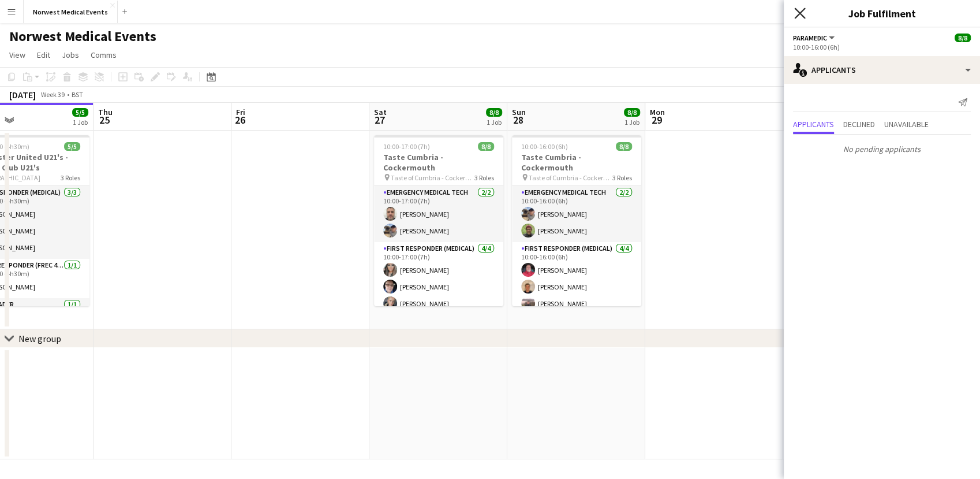 This screenshot has height=479, width=980. Describe the element at coordinates (517, 120) in the screenshot. I see `span: 28` at that location.